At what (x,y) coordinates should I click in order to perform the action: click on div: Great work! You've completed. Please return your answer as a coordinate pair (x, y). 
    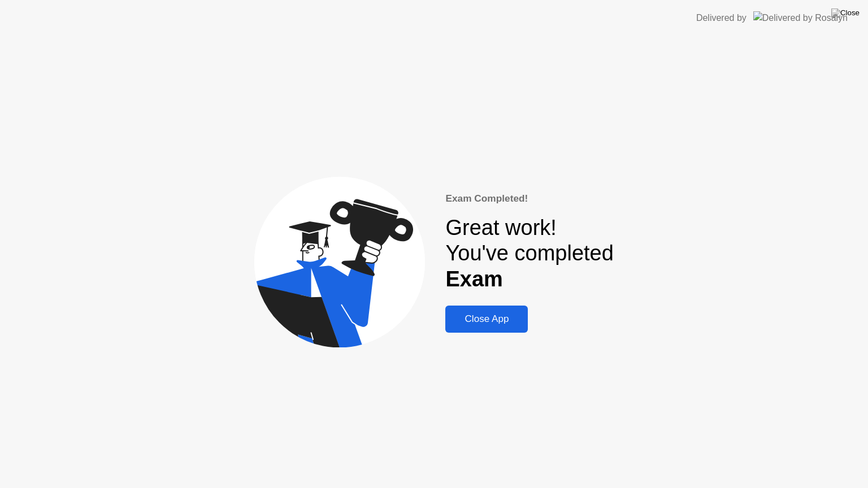
    Looking at the image, I should click on (529, 254).